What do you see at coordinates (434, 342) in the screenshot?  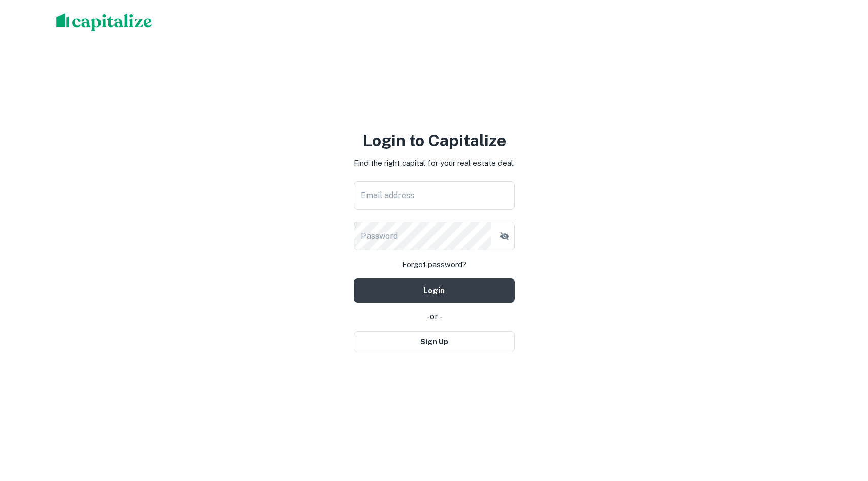 I see `button: Sign Up` at bounding box center [434, 342].